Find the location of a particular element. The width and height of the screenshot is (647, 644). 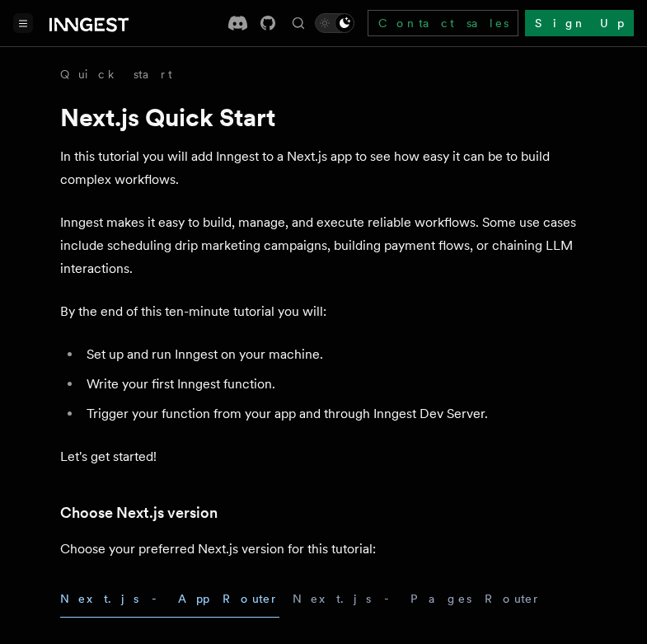

h1: Next.js Quick Start is located at coordinates (324, 117).